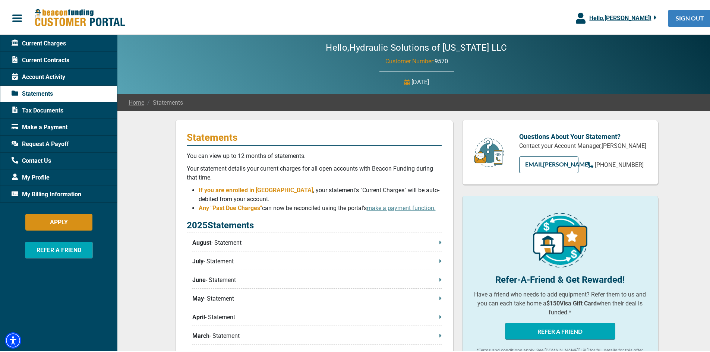 The height and width of the screenshot is (352, 710). What do you see at coordinates (314, 136) in the screenshot?
I see `p: Statements` at bounding box center [314, 136].